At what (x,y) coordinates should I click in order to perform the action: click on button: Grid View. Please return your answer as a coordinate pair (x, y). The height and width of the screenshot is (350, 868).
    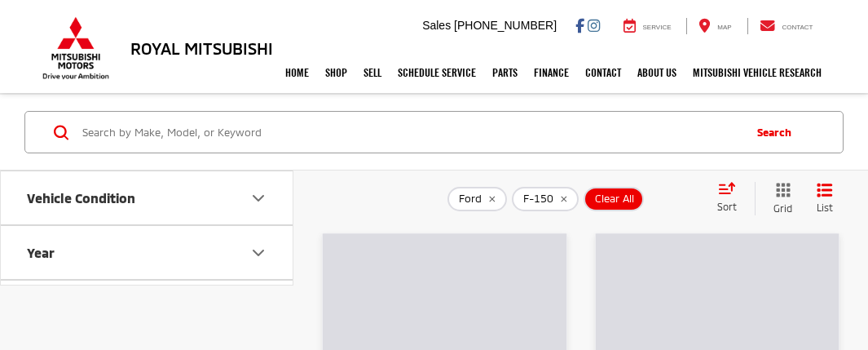
    Looking at the image, I should click on (779, 198).